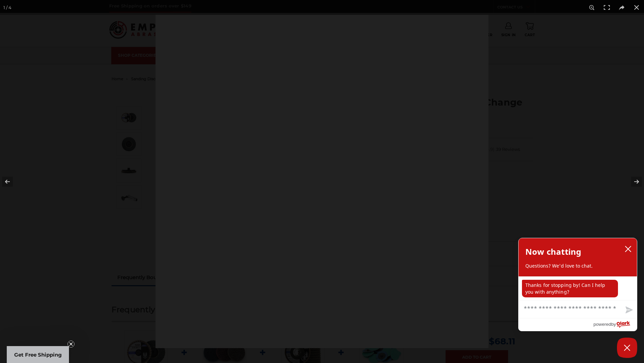  Describe the element at coordinates (578, 266) in the screenshot. I see `p: Questions? We'd love to chat.` at that location.